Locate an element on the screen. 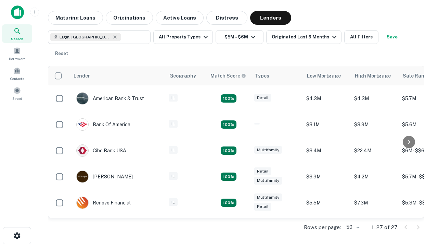 This screenshot has width=438, height=247. button: Lenders is located at coordinates (271, 18).